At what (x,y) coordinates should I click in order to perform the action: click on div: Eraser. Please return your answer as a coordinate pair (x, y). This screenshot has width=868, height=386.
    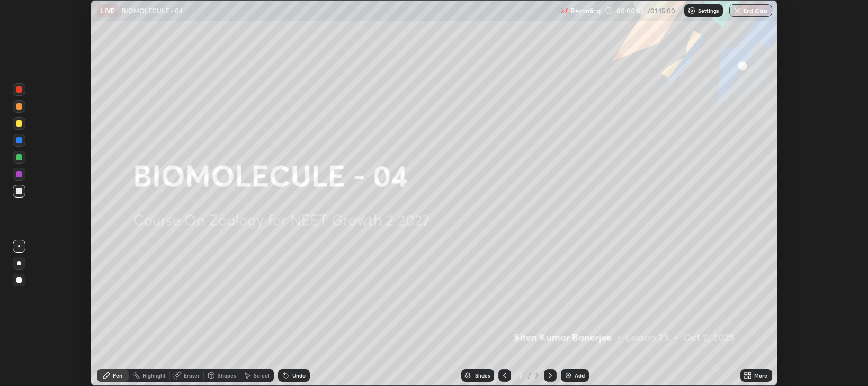
    Looking at the image, I should click on (192, 375).